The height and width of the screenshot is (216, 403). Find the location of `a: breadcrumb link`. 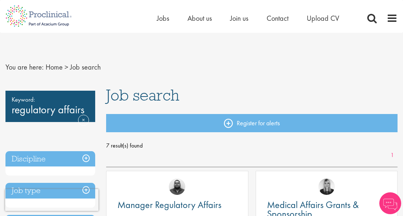

a: breadcrumb link is located at coordinates (54, 67).